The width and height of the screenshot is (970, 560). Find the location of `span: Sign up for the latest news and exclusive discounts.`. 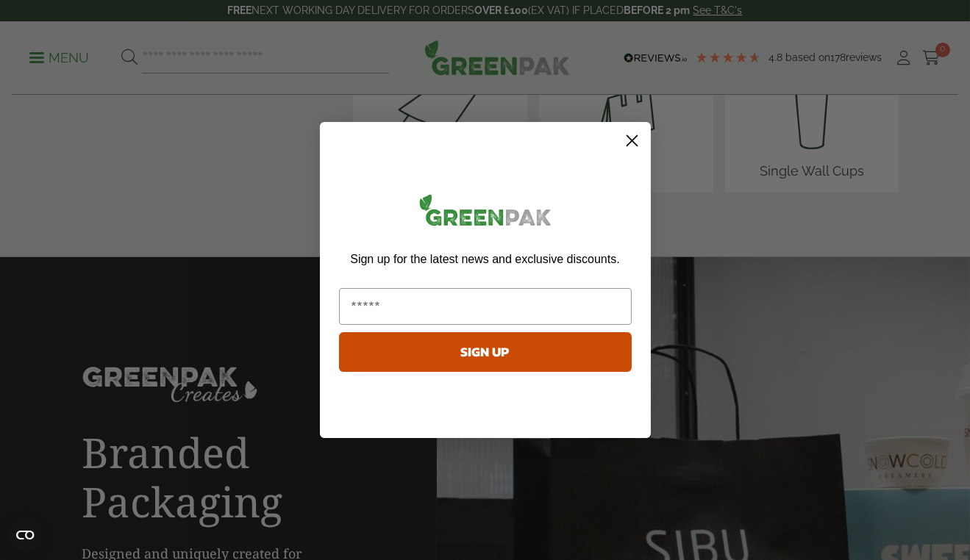

span: Sign up for the latest news and exclusive discounts. is located at coordinates (485, 259).